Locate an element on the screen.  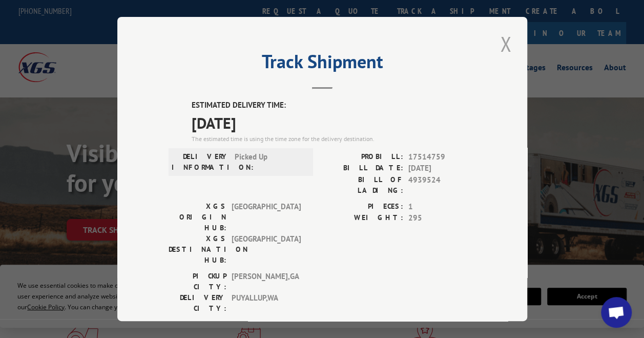
label: DELIVERY INFORMATION: is located at coordinates (201, 162).